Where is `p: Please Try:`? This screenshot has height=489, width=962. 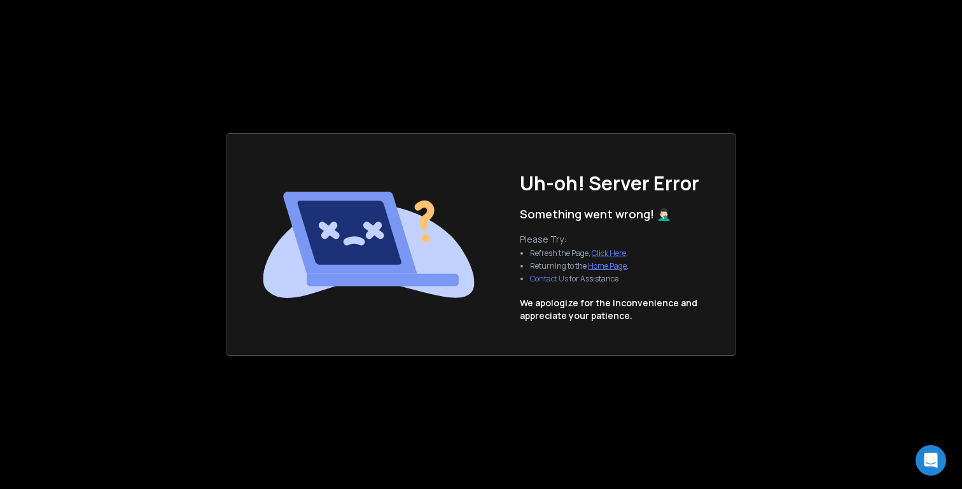 p: Please Try: is located at coordinates (579, 239).